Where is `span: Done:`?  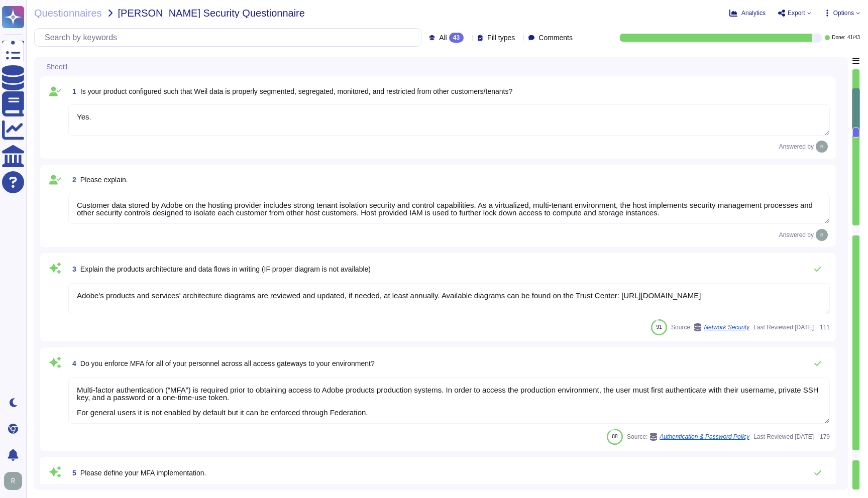 span: Done: is located at coordinates (839, 38).